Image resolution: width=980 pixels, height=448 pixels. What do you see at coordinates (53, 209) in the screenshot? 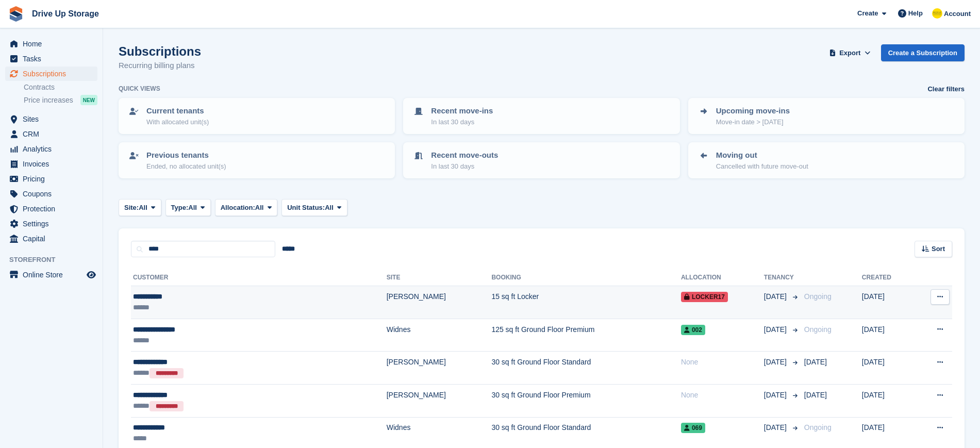
I see `span: Protection` at bounding box center [53, 209].